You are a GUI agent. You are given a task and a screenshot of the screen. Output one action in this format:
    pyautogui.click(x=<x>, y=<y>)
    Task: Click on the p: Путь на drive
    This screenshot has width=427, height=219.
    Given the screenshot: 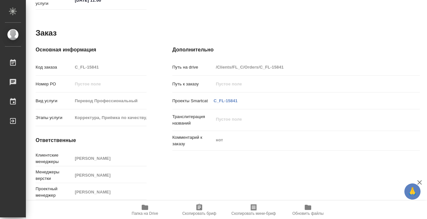 What is the action you would take?
    pyautogui.click(x=193, y=67)
    